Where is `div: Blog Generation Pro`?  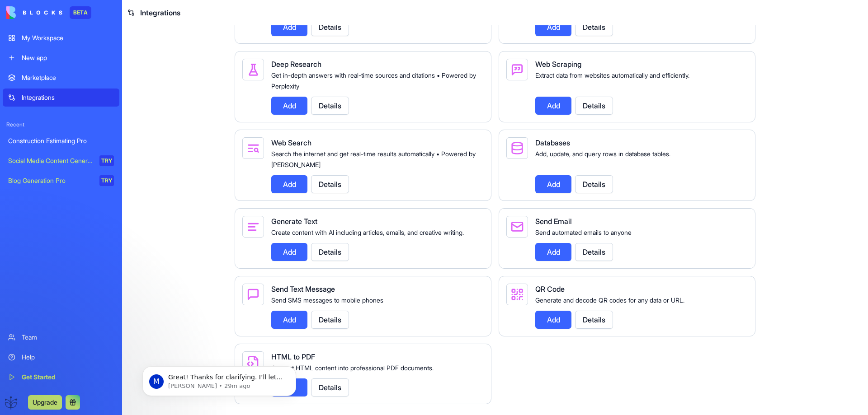 div: Blog Generation Pro is located at coordinates (50, 180).